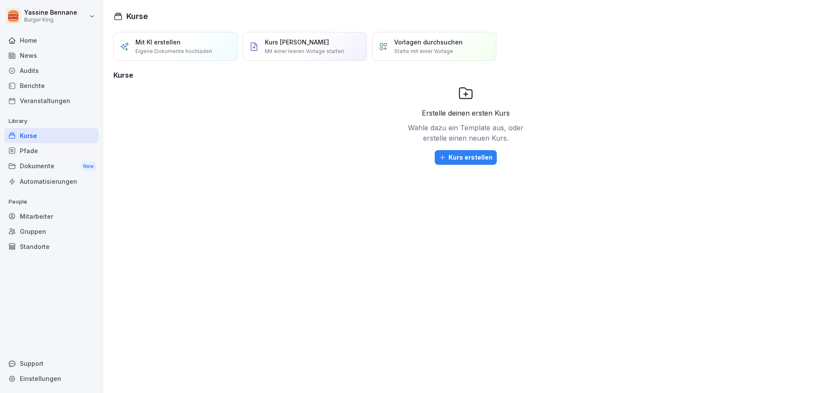  What do you see at coordinates (51, 231) in the screenshot?
I see `div: Gruppen` at bounding box center [51, 231].